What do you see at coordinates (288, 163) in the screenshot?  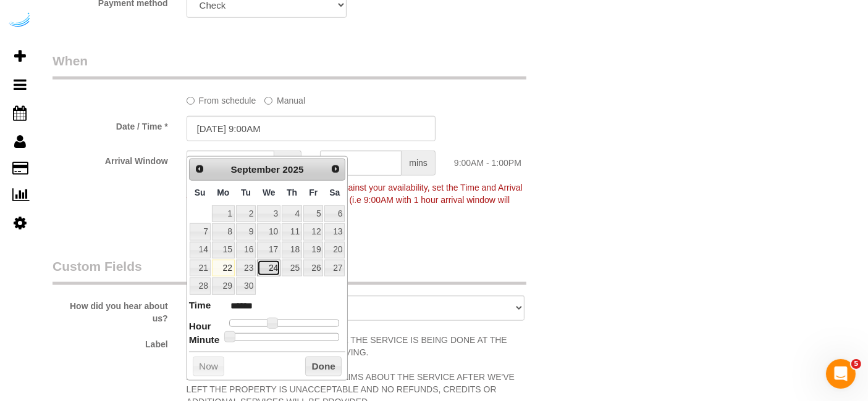 I see `span: hrs` at bounding box center [288, 163].